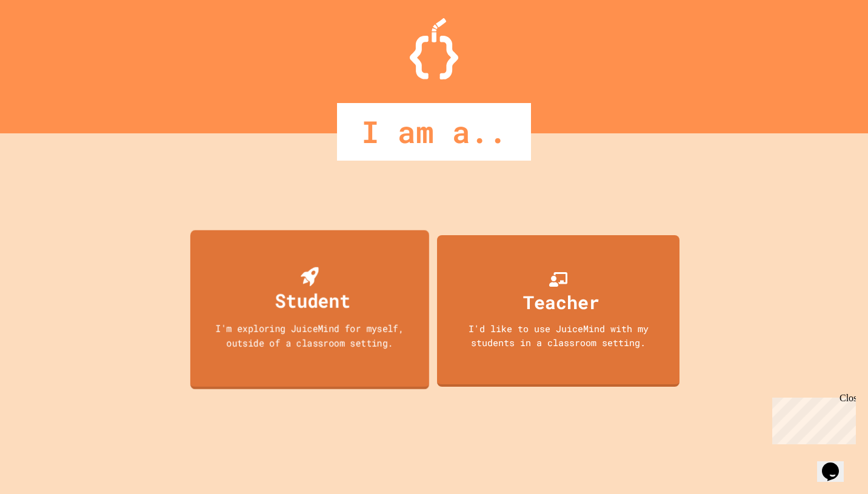 The image size is (868, 494). I want to click on div: I'm exploring JuiceMind for myself, outside of a classroom setting., so click(310, 334).